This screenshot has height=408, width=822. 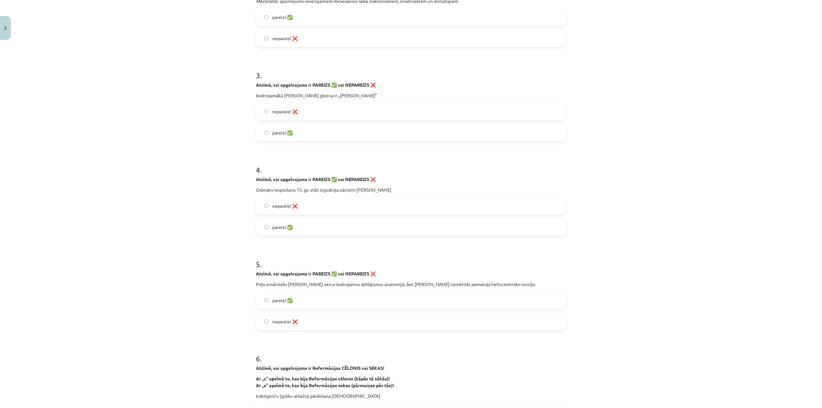 What do you see at coordinates (411, 164) in the screenshot?
I see `h1: 4 .` at bounding box center [411, 164].